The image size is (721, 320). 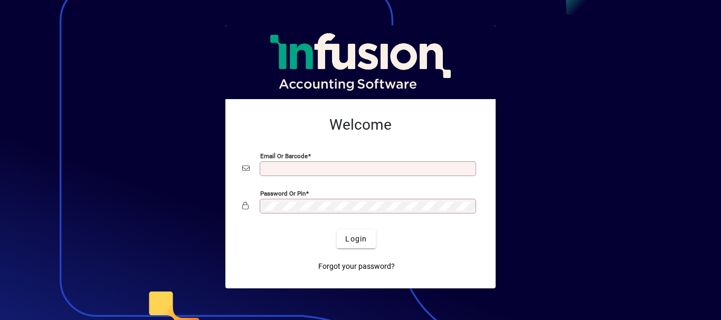 What do you see at coordinates (356, 267) in the screenshot?
I see `span: Forgot your password?` at bounding box center [356, 267].